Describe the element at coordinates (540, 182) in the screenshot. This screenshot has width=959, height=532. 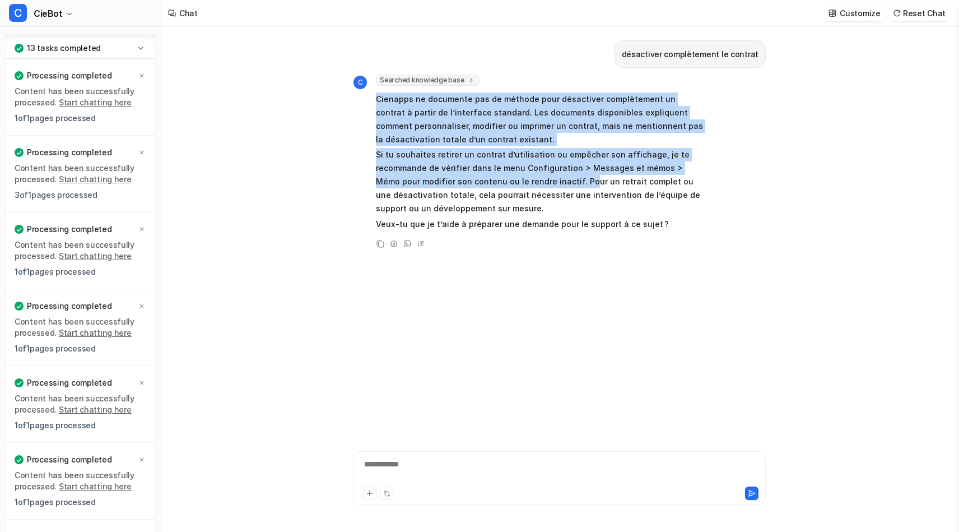
I see `p: Si tu souhaites retirer un contrat d’utilisation ou empêcher son affichage, je te recommande de v...` at that location.